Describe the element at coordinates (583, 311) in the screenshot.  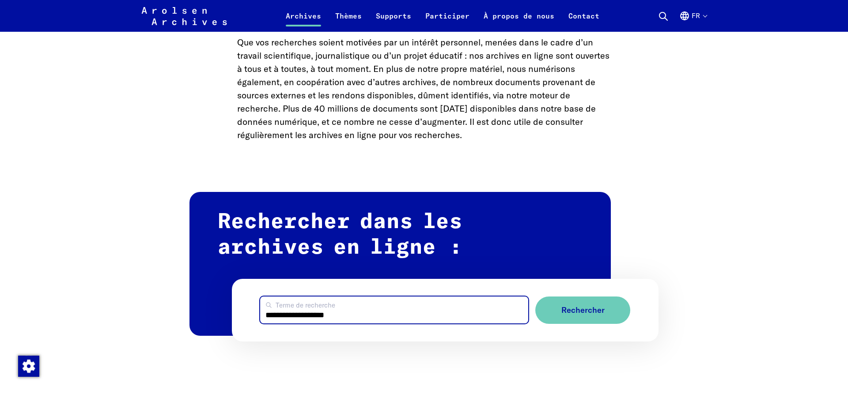
I see `span: Rechercher` at that location.